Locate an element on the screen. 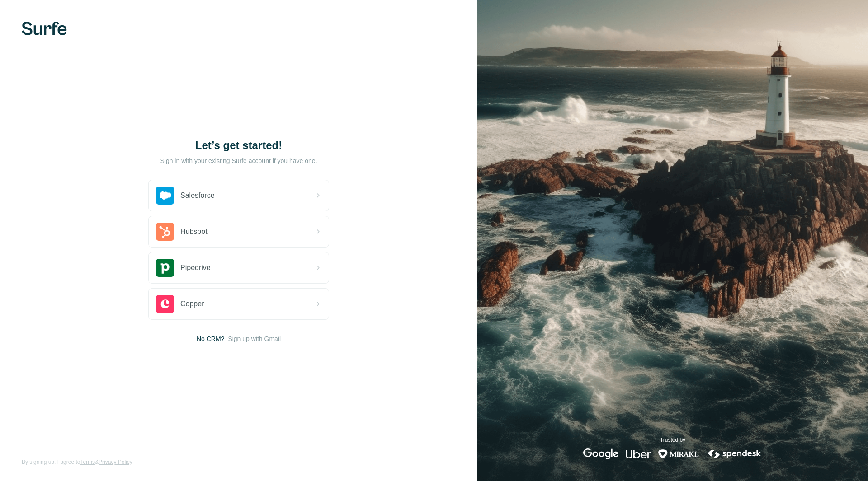  a: Terms is located at coordinates (88, 462).